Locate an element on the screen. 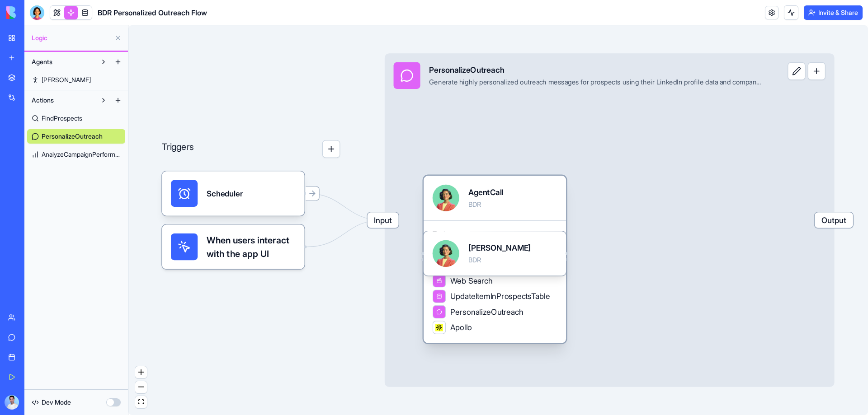 This screenshot has height=415, width=868. button: Actions is located at coordinates (61, 101).